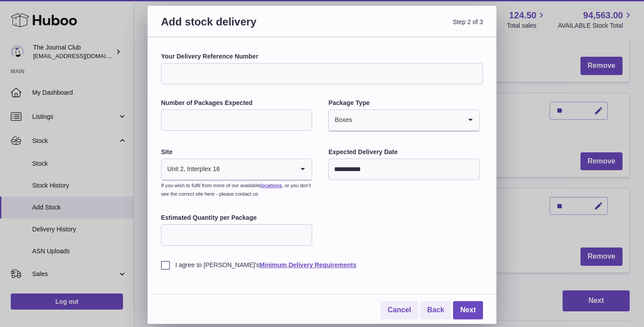 Image resolution: width=644 pixels, height=327 pixels. Describe the element at coordinates (404, 103) in the screenshot. I see `label: Package Type` at that location.